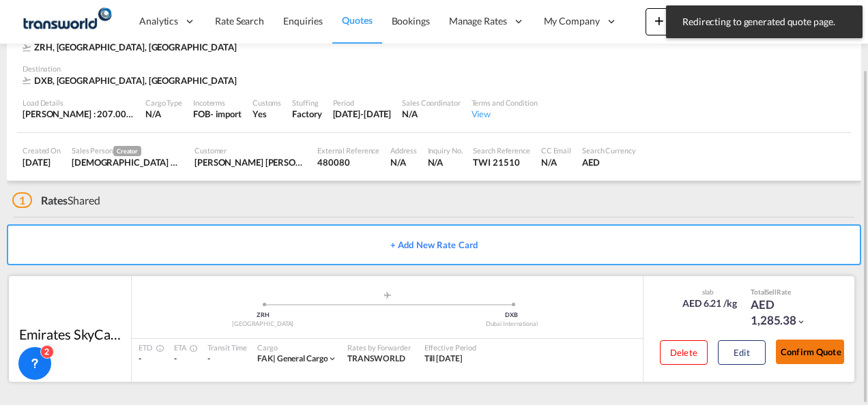  I want to click on div: Terms and Condition, so click(504, 102).